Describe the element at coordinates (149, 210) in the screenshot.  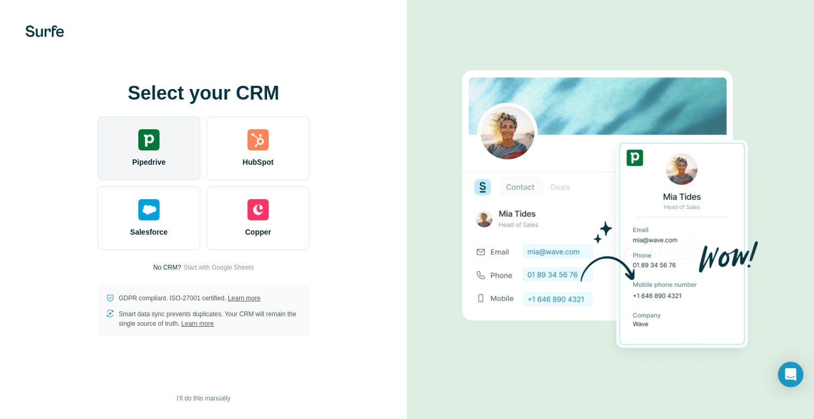
I see `img: salesforce's logo` at that location.